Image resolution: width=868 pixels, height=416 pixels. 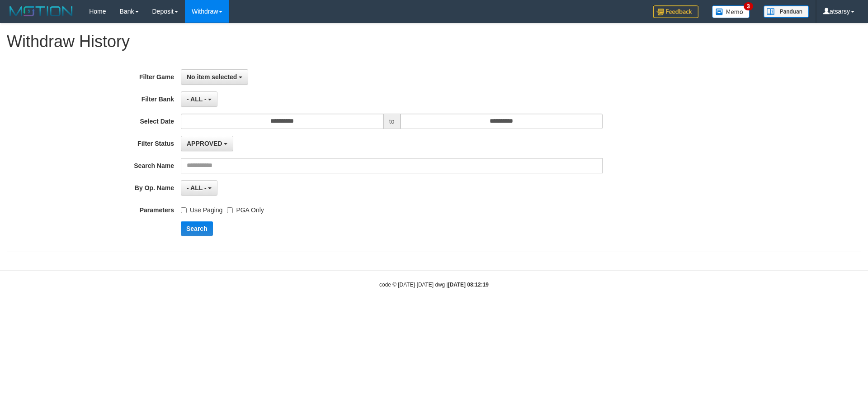 I want to click on input: Use Paging, so click(x=184, y=210).